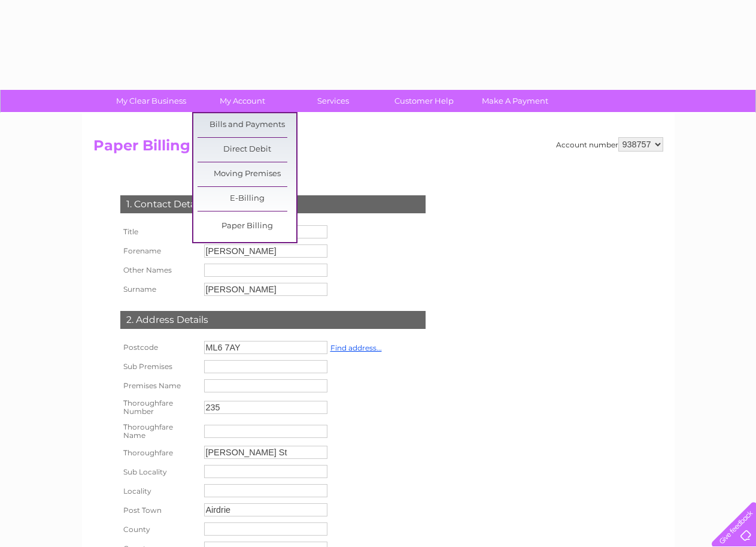 The height and width of the screenshot is (547, 756). Describe the element at coordinates (159, 471) in the screenshot. I see `th: Sub Locality` at that location.